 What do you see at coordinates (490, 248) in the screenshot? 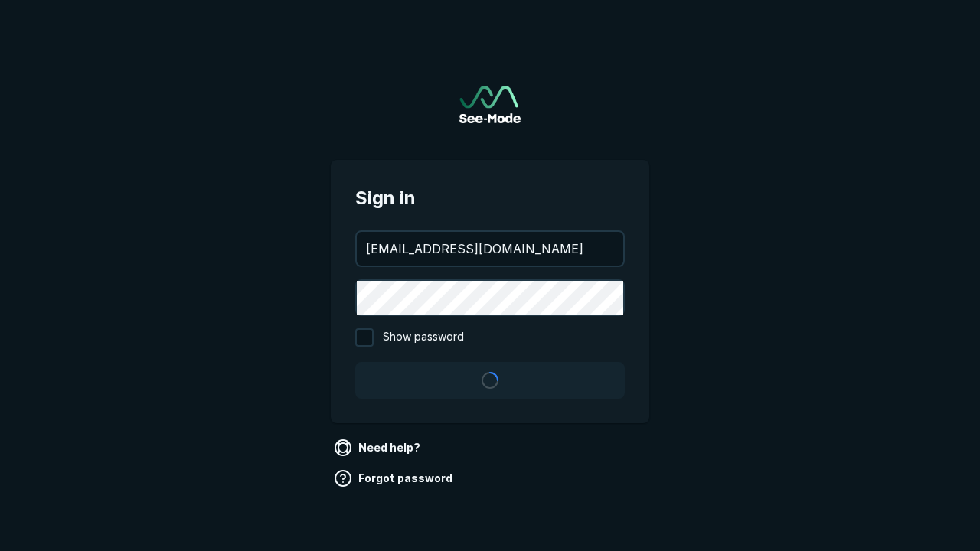
I see `input: your@email.com` at bounding box center [490, 248].